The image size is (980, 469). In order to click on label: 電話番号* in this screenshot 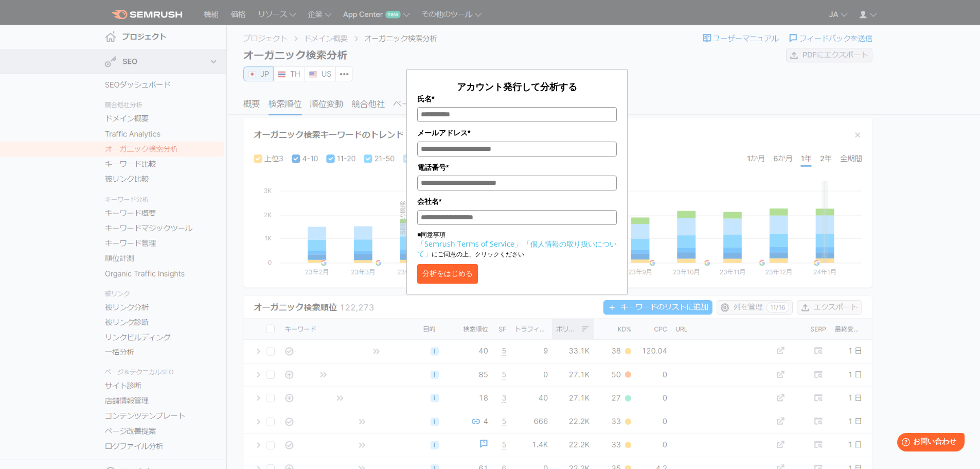, I will do `click(517, 167)`.